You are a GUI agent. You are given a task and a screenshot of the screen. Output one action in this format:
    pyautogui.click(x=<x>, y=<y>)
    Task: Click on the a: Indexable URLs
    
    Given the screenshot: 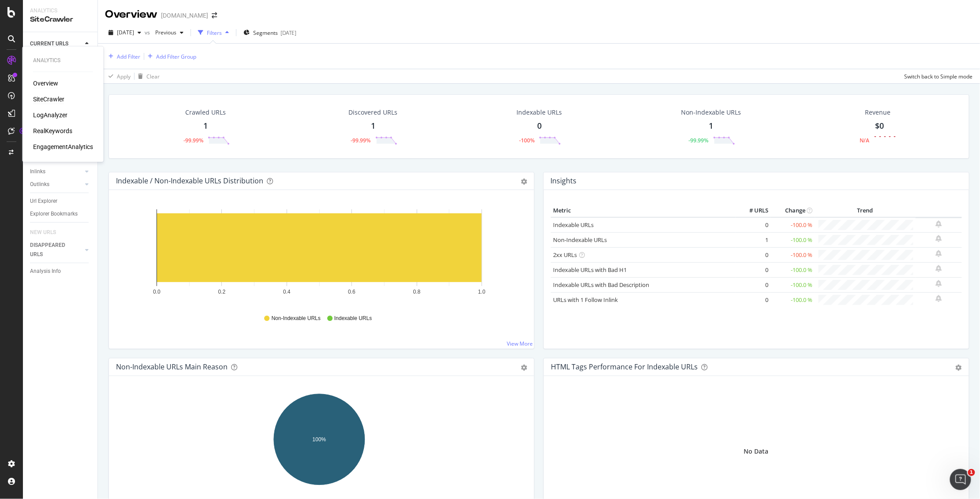 What is the action you would take?
    pyautogui.click(x=573, y=225)
    